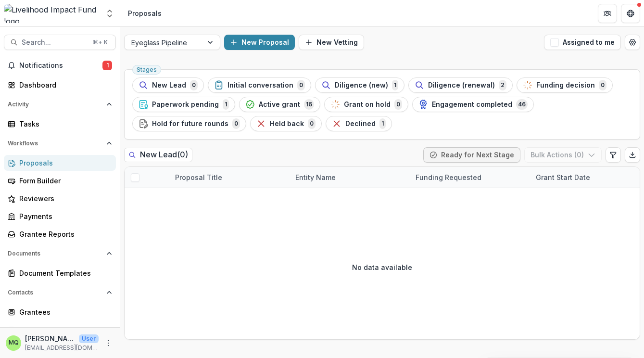  I want to click on span: Paperwork pending, so click(185, 104).